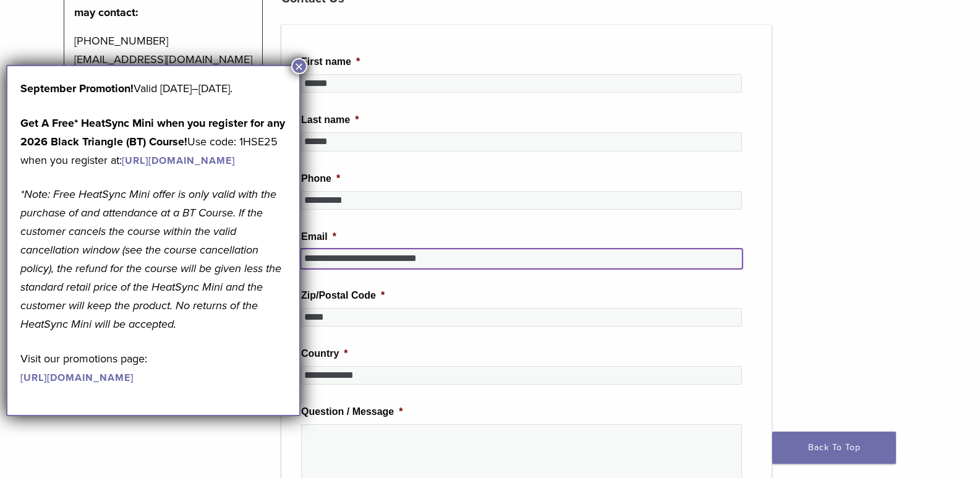 The width and height of the screenshot is (980, 478). Describe the element at coordinates (330, 62) in the screenshot. I see `label: First name` at that location.